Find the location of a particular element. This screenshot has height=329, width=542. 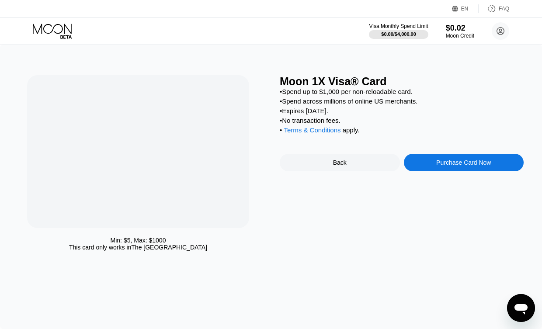

div: EN is located at coordinates (465, 9).